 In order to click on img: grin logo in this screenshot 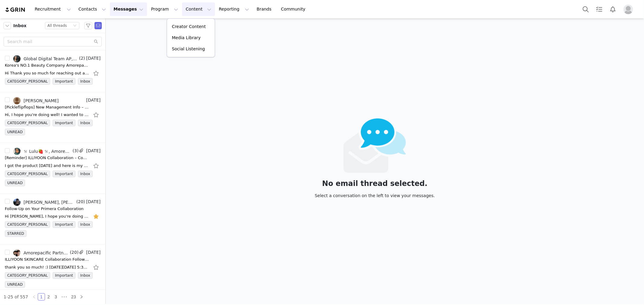, I will do `click(15, 10)`.